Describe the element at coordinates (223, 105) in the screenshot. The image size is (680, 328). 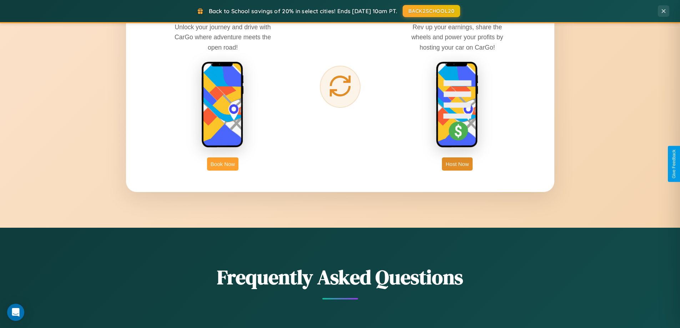
I see `img: rent phone` at that location.